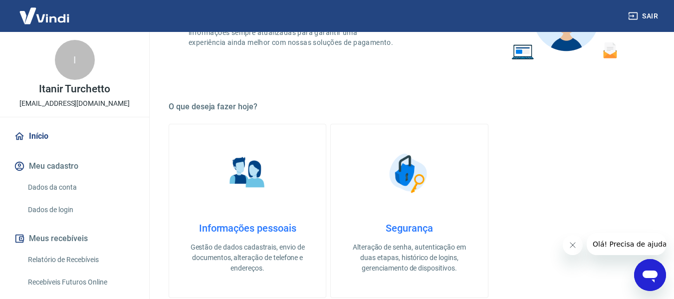 This screenshot has height=299, width=674. Describe the element at coordinates (247, 257) in the screenshot. I see `p: Gestão de dados cadastrais, envio de documentos, alteração de telefone e endereços.` at that location.